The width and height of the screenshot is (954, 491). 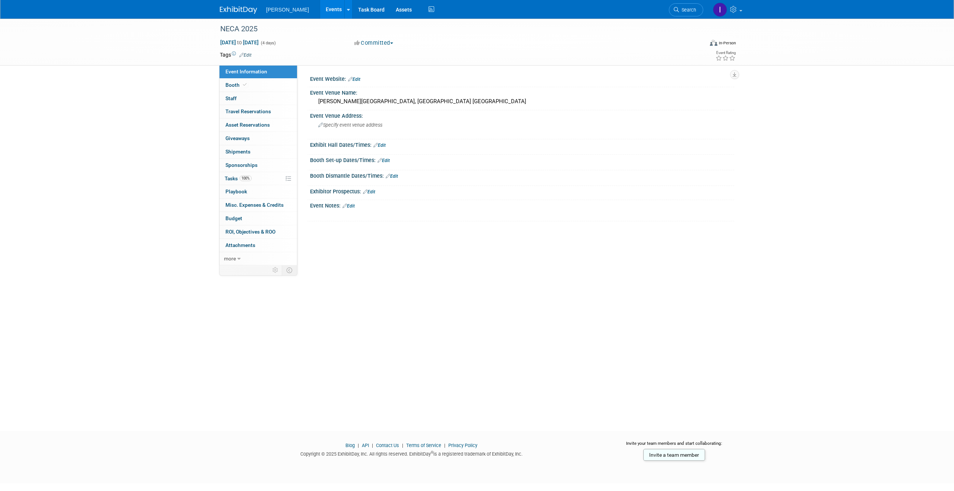 What do you see at coordinates (522, 205) in the screenshot?
I see `div: Event Notes:` at bounding box center [522, 205].